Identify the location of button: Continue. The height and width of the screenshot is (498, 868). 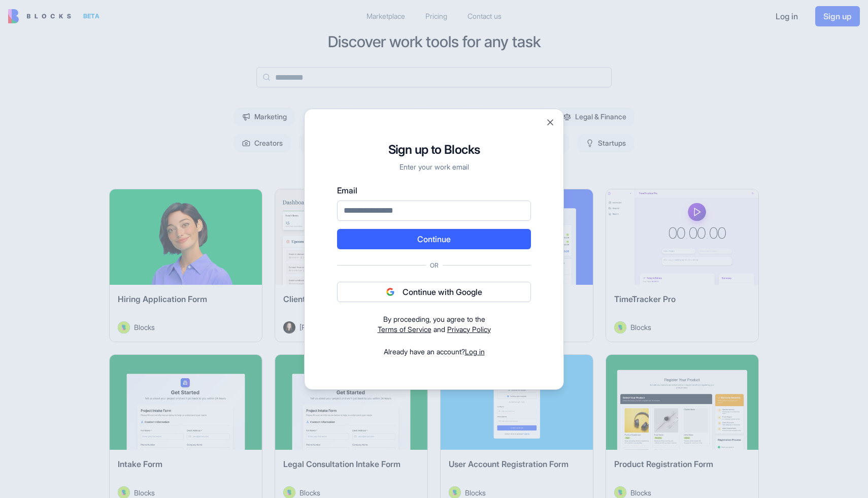
(434, 239).